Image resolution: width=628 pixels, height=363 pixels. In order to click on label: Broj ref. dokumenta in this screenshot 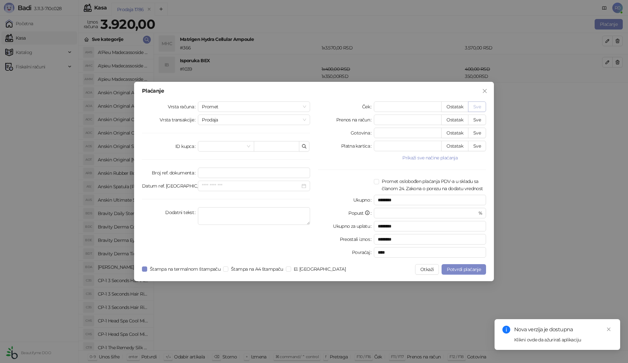, I will do `click(175, 173)`.